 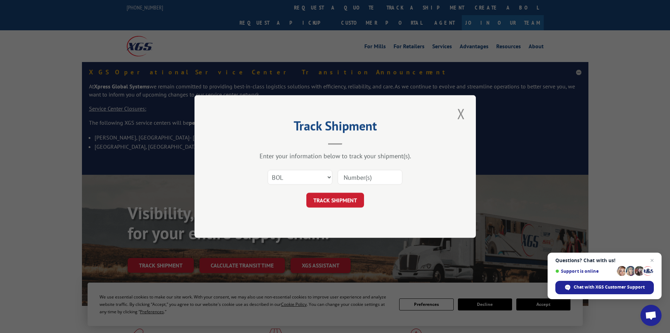 I want to click on span: Support is online, so click(x=585, y=271).